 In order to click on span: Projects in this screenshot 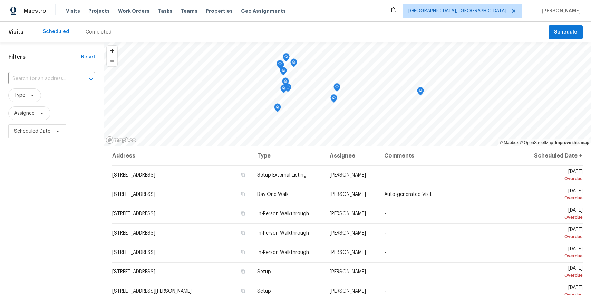, I will do `click(99, 11)`.